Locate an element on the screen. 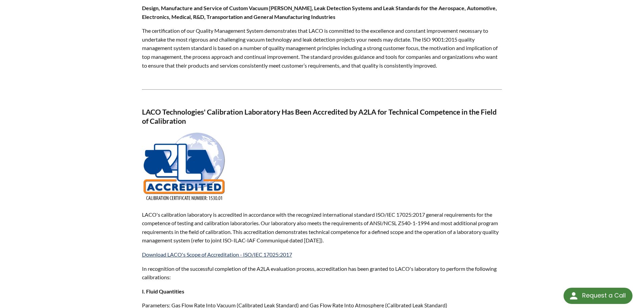 The height and width of the screenshot is (308, 644). p: In recognition of the successful completion of the A2LA evaluation process, accreditation has bee... is located at coordinates (322, 273).